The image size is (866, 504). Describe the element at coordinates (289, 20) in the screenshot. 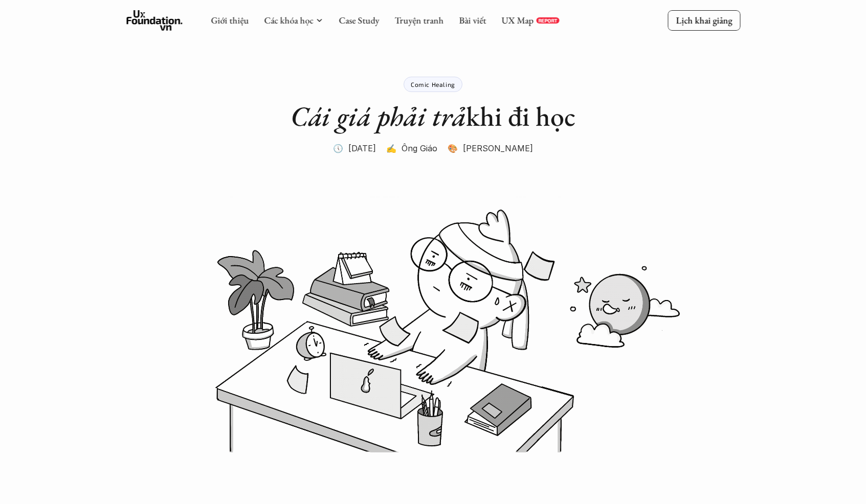

I see `a: Các khóa học` at that location.